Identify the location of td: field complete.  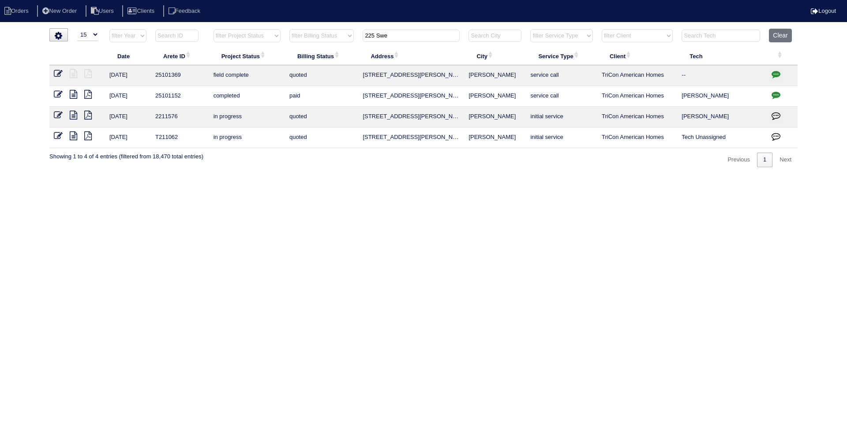
(247, 75).